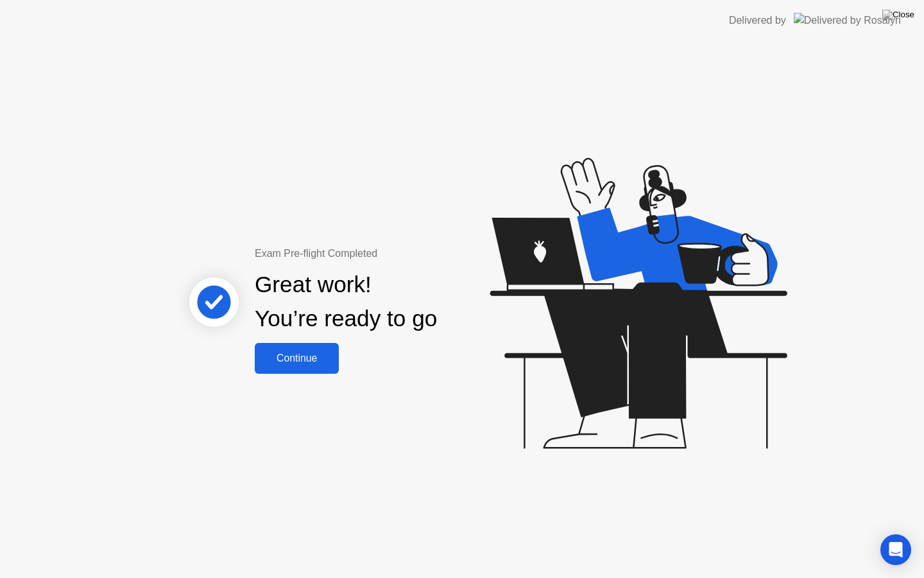 This screenshot has width=924, height=578. Describe the element at coordinates (758, 21) in the screenshot. I see `div: Delivered by` at that location.